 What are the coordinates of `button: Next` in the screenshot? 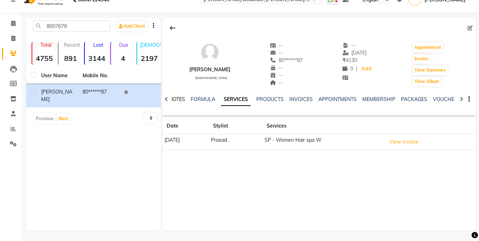 It's located at (63, 119).